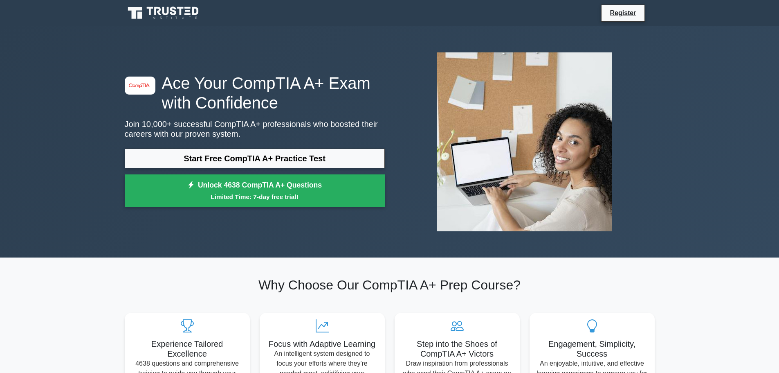  What do you see at coordinates (255, 158) in the screenshot?
I see `a: Start Free CompTIA A+ Practice Test` at bounding box center [255, 158].